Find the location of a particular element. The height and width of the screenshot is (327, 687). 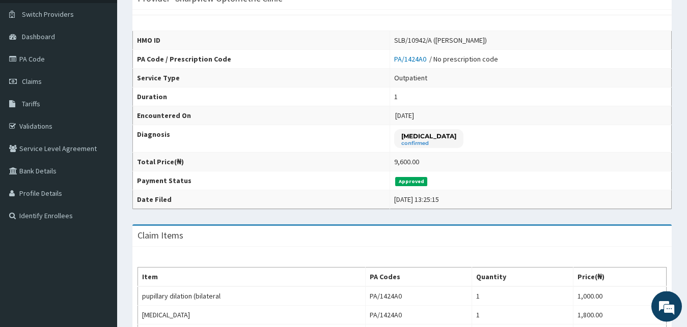

small: confirmed is located at coordinates (429, 144).